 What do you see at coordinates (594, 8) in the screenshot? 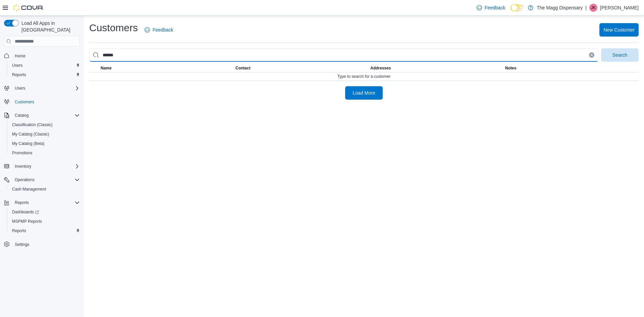
I see `span: JK` at bounding box center [594, 8].